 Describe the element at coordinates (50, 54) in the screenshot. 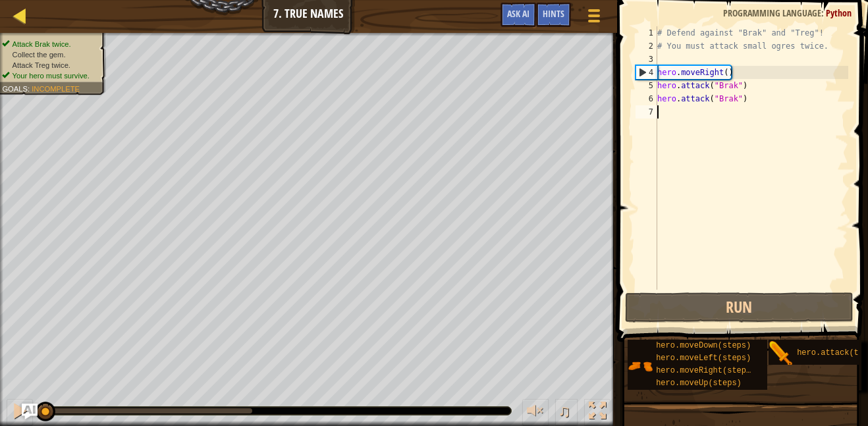

I see `li: Collect the gem.` at that location.